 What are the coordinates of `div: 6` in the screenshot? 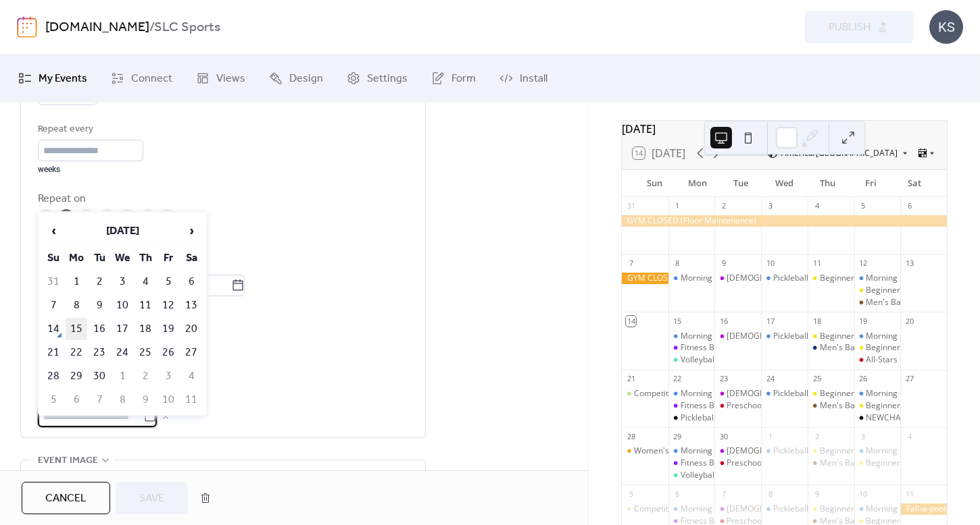 It's located at (677, 493).